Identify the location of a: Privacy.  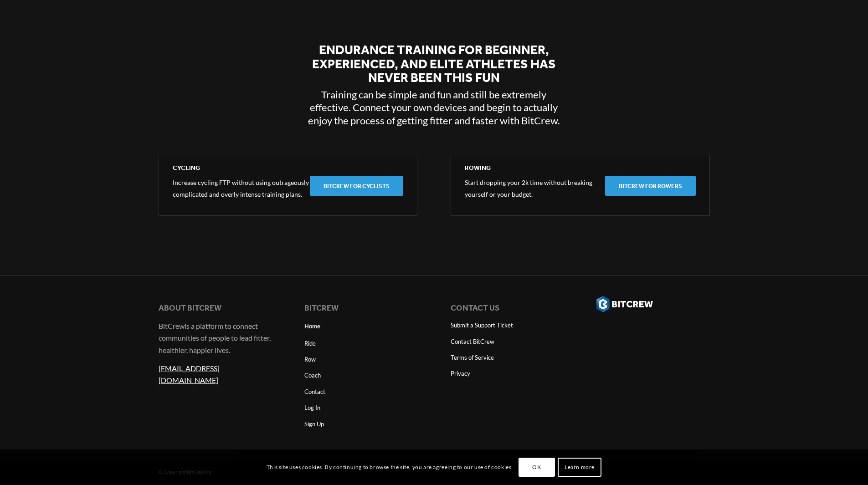
(507, 374).